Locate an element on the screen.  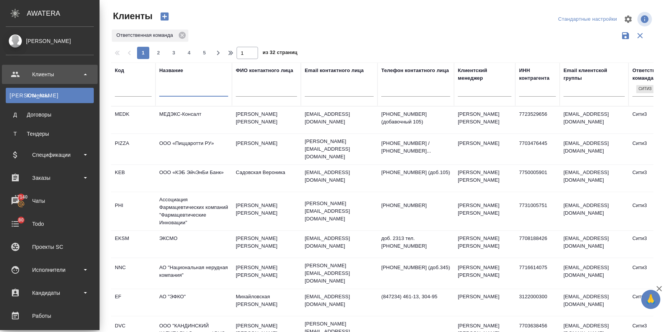
div: Todo is located at coordinates (50, 224).